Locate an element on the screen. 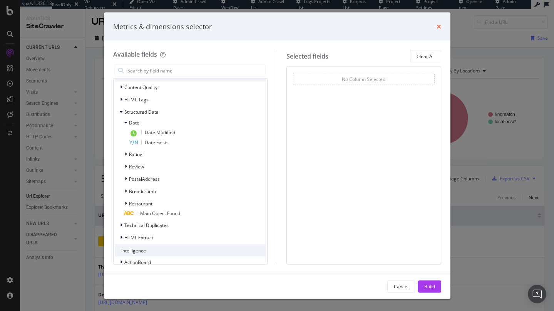 The width and height of the screenshot is (554, 311). div: Cancel is located at coordinates (401, 286).